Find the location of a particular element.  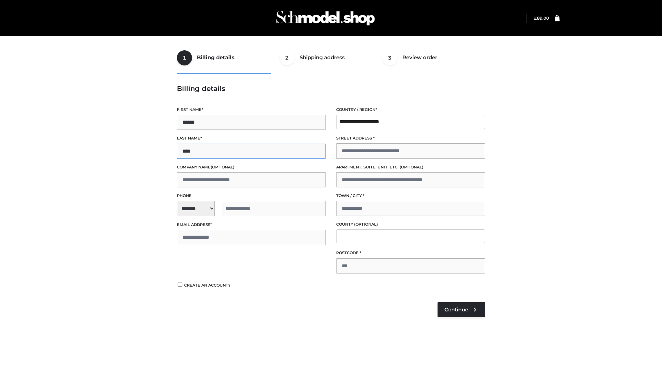

label: Postcode is located at coordinates (411, 253).